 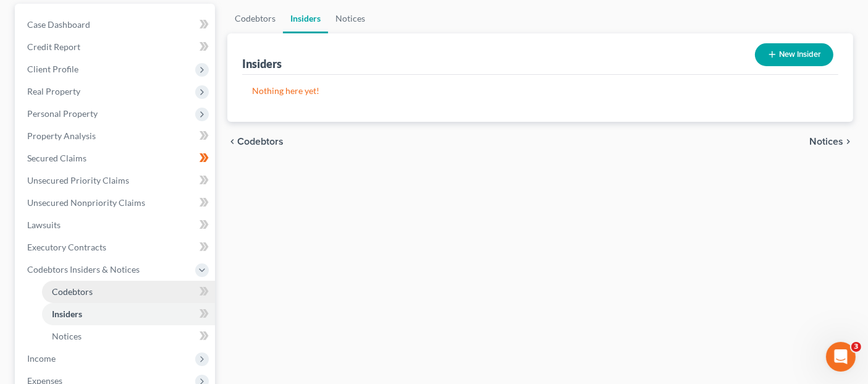 What do you see at coordinates (66, 314) in the screenshot?
I see `span: Insiders` at bounding box center [66, 314].